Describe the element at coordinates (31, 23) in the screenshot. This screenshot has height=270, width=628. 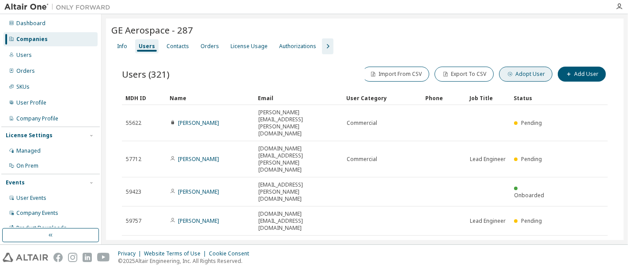
I see `div: Dashboard` at that location.